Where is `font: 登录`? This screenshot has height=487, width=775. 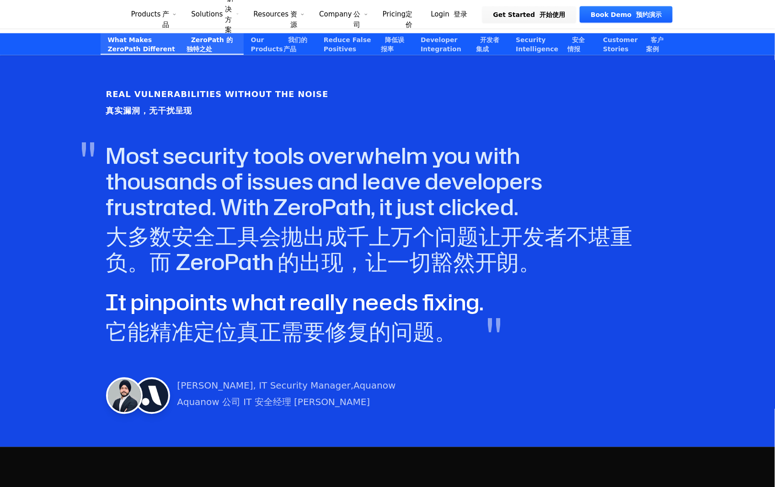 font: 登录 is located at coordinates (461, 14).